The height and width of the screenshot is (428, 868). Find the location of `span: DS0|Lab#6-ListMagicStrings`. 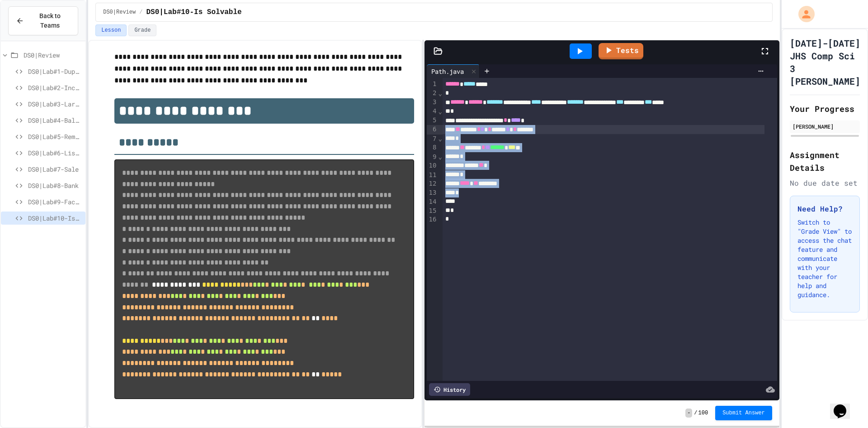

span: DS0|Lab#6-ListMagicStrings is located at coordinates (55, 153).